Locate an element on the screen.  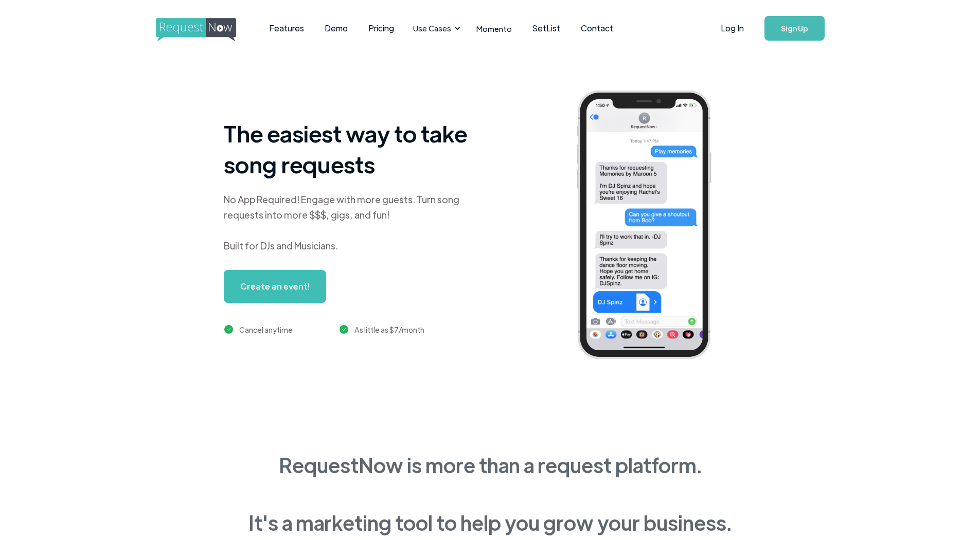
div: RequestNow is more than a request platform. It's a marketing tool to help you grow your business. is located at coordinates (490, 494).